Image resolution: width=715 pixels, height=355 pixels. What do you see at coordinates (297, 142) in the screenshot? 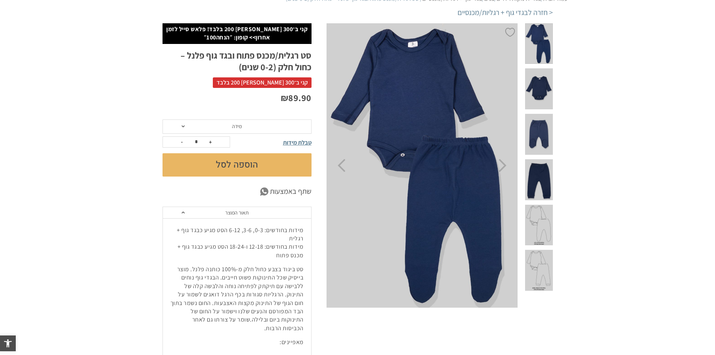
I see `span: טבלת מידות` at bounding box center [297, 142].